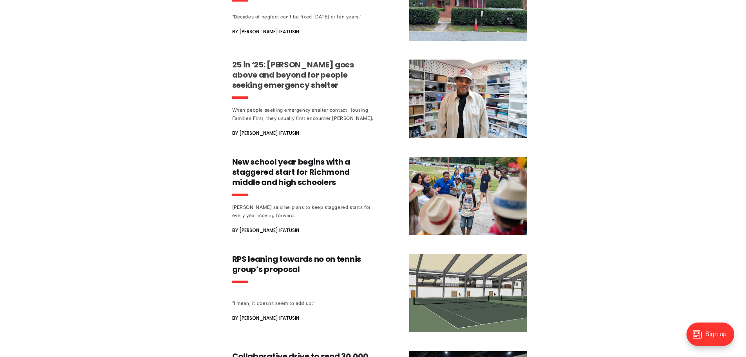 Image resolution: width=746 pixels, height=357 pixels. Describe the element at coordinates (380, 293) in the screenshot. I see `a: RPS leaning towards no on tennis group’s proposal “I mean, it doesn’t seem to add up.” By [PERSON...` at that location.